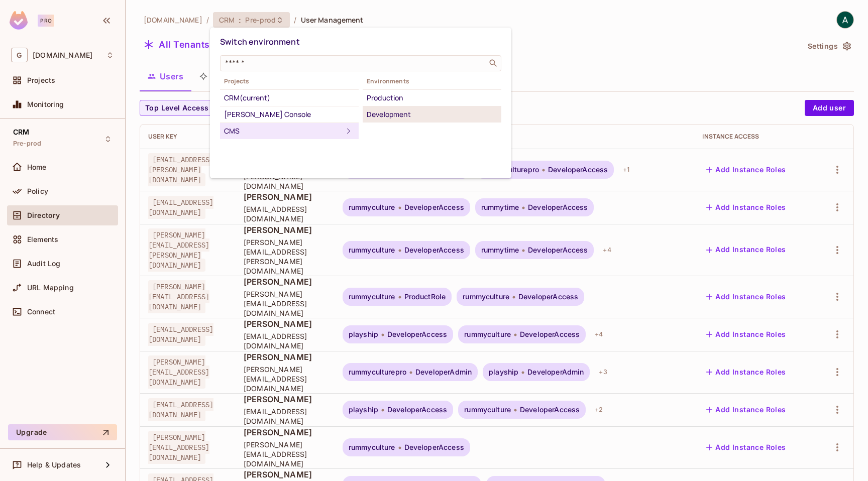 This screenshot has width=868, height=481. Describe the element at coordinates (432, 98) in the screenshot. I see `div: Production` at that location.